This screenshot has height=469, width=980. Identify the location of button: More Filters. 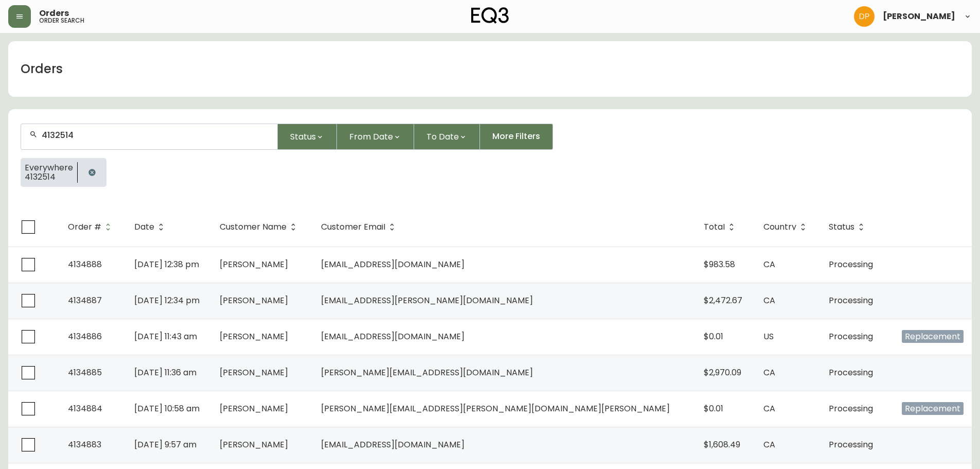
(516, 136).